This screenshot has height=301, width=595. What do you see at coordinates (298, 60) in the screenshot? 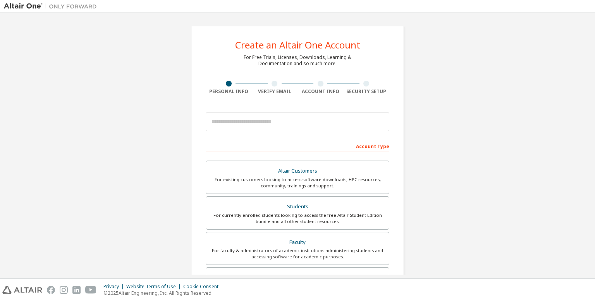
I see `div: For Free Trials, Licenses, Downloads, Learning & Documentation and so much more.` at bounding box center [298, 60].